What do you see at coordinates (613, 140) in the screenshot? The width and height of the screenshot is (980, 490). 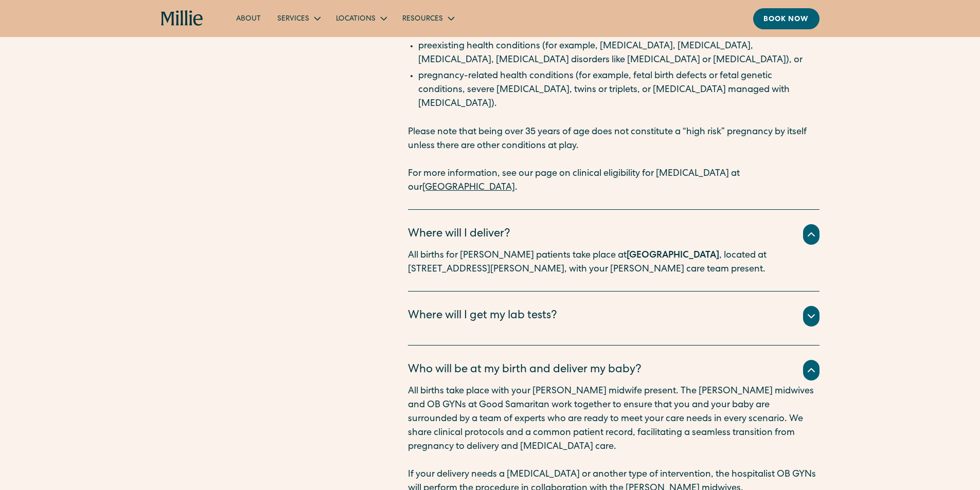 I see `p: Please note that being over 35 years of age does not constitute a “high risk” pregnancy by itself...` at bounding box center [613, 140].